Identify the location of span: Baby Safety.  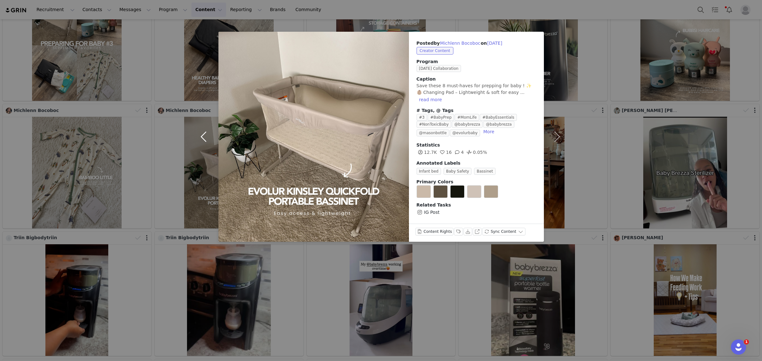
(458, 171).